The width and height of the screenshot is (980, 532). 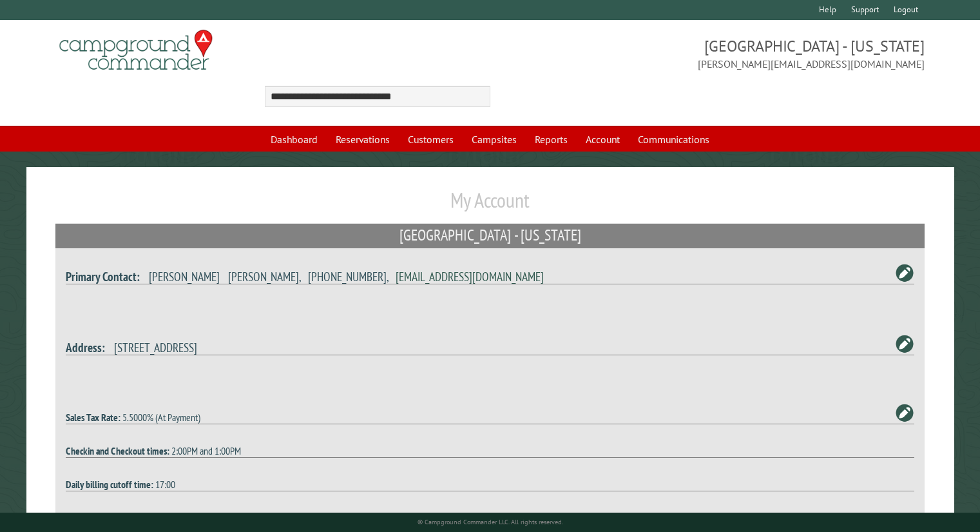 I want to click on a: Dashboard, so click(x=294, y=139).